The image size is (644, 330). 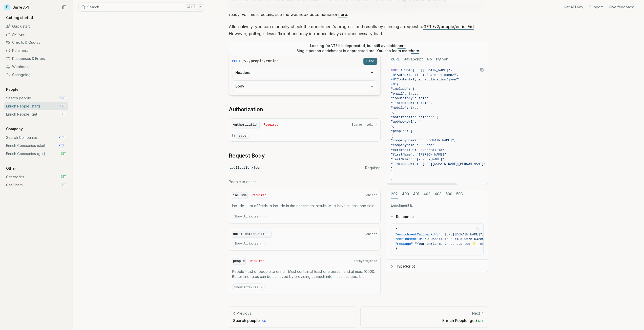 What do you see at coordinates (19, 10) in the screenshot?
I see `div: v 4.0.25` at bounding box center [19, 10].